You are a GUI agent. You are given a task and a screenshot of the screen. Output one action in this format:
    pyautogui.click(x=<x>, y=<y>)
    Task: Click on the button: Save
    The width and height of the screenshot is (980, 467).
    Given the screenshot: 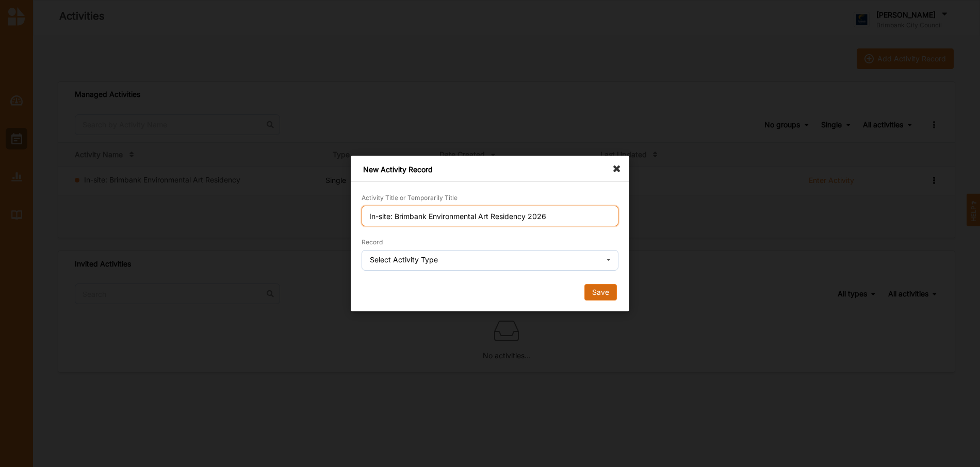 What is the action you would take?
    pyautogui.click(x=601, y=292)
    